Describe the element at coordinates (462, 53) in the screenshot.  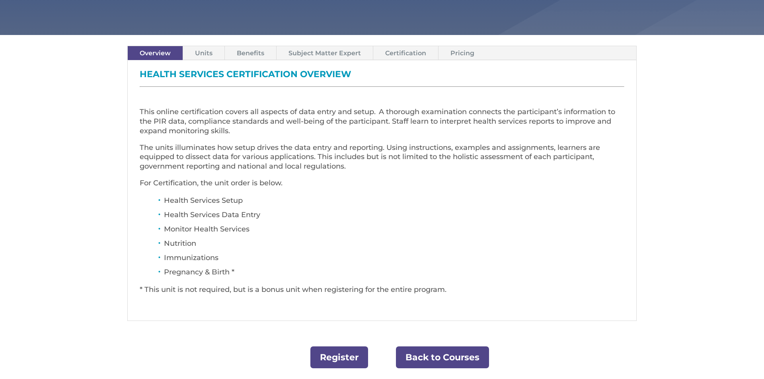
I see `a: Pricing` at that location.